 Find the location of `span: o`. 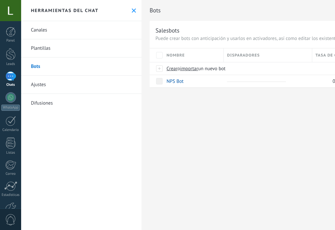

span: o is located at coordinates (179, 69).